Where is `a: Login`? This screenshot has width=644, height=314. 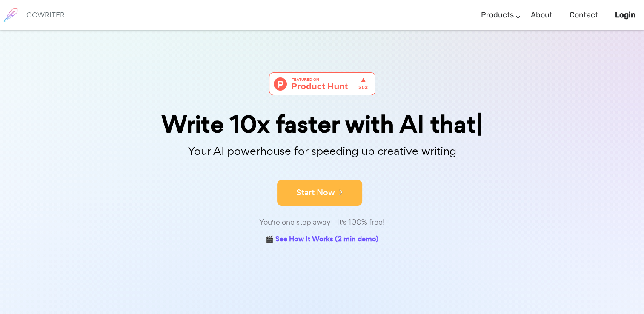 a: Login is located at coordinates (625, 15).